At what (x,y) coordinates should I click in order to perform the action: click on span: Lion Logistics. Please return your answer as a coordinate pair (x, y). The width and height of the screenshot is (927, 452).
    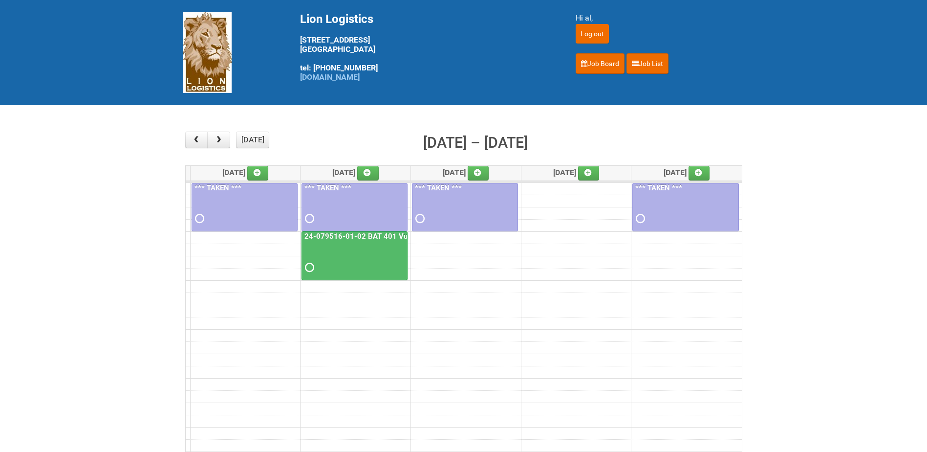
    Looking at the image, I should click on (337, 19).